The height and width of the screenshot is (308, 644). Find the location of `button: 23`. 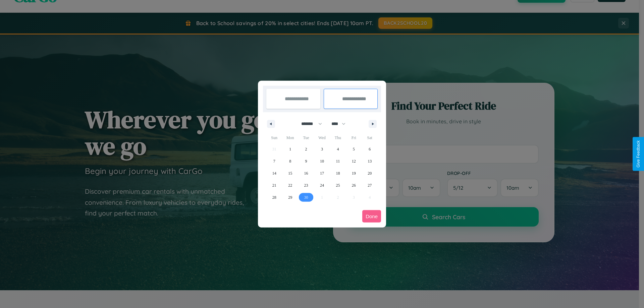

button: 23 is located at coordinates (306, 185).